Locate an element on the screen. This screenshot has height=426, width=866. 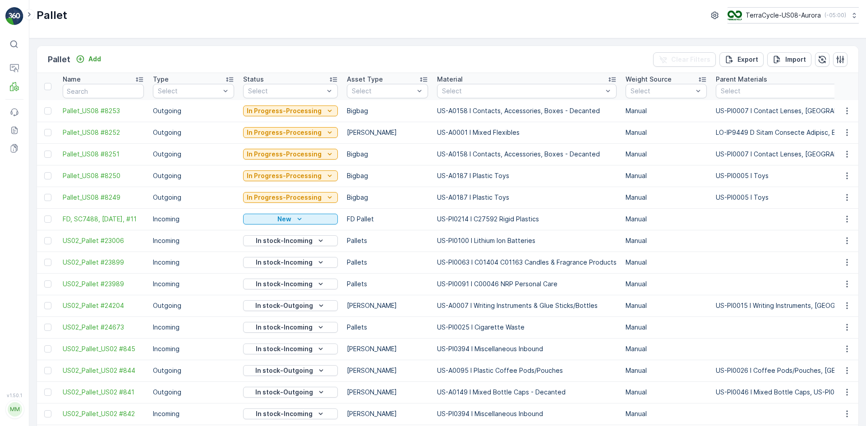
a: US02_Pallet_US02 #844 is located at coordinates (103, 371).